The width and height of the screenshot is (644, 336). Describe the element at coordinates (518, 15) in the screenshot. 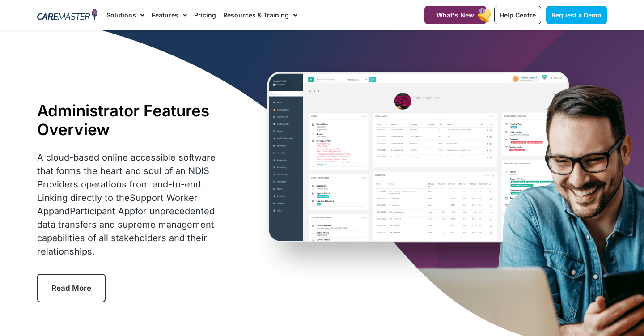

I see `span: Help Centre` at that location.